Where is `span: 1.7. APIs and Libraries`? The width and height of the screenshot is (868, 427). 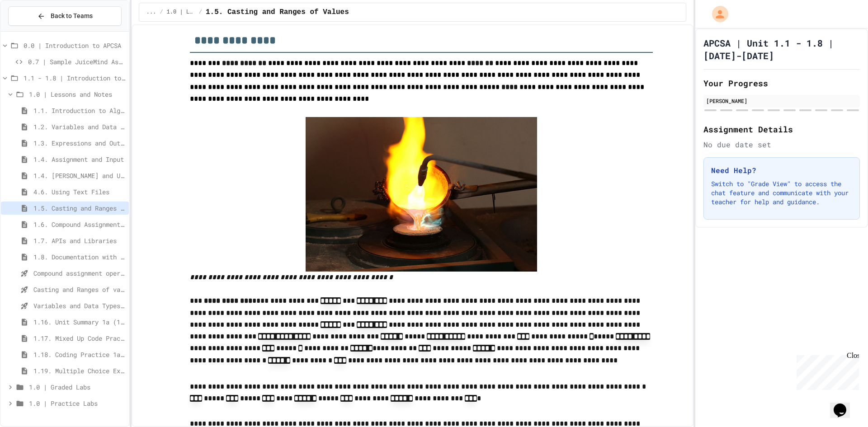
span: 1.7. APIs and Libraries is located at coordinates (79, 240).